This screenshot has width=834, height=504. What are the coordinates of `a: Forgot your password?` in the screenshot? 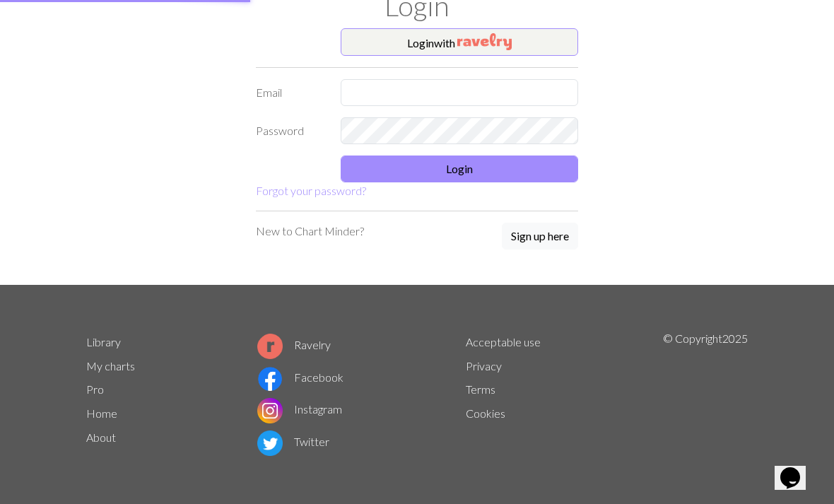 It's located at (311, 190).